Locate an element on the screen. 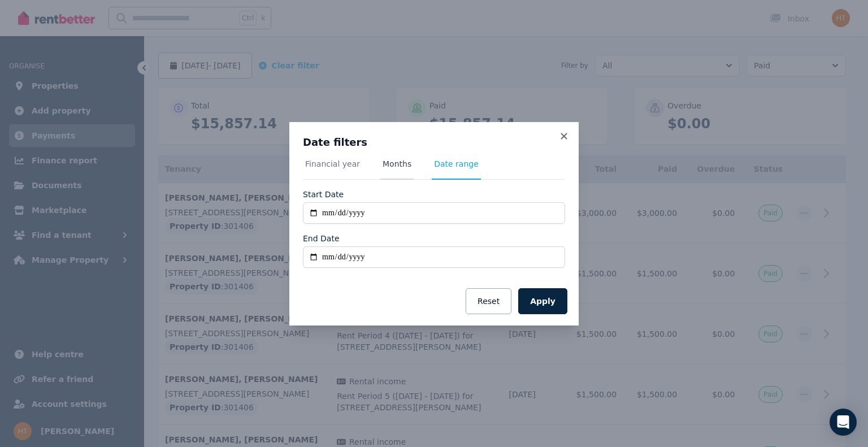 The image size is (868, 447). label: Start Date is located at coordinates (323, 195).